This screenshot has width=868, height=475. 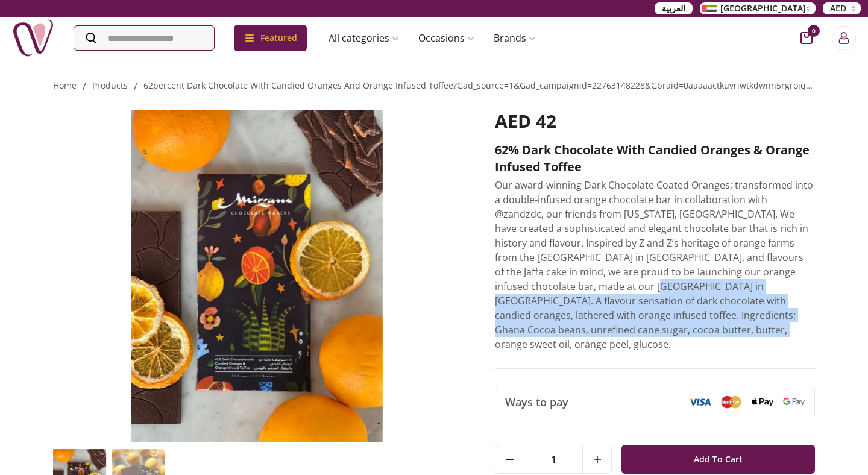 I want to click on a: Home, so click(x=64, y=85).